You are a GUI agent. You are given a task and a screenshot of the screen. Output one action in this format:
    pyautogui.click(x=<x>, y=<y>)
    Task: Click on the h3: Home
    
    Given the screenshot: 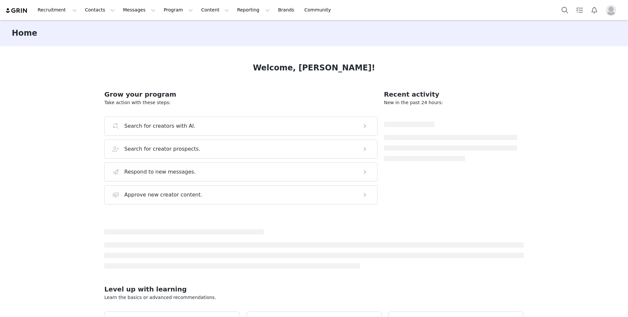 What is the action you would take?
    pyautogui.click(x=25, y=33)
    